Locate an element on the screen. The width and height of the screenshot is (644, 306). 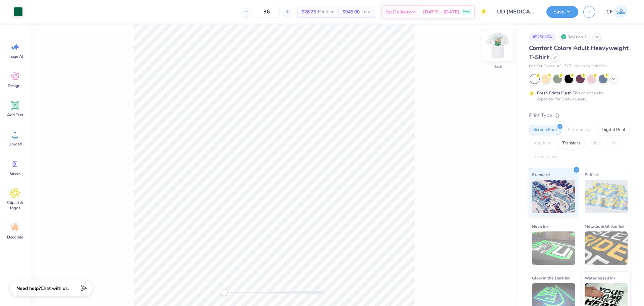
span: Image AI is located at coordinates (15, 56).